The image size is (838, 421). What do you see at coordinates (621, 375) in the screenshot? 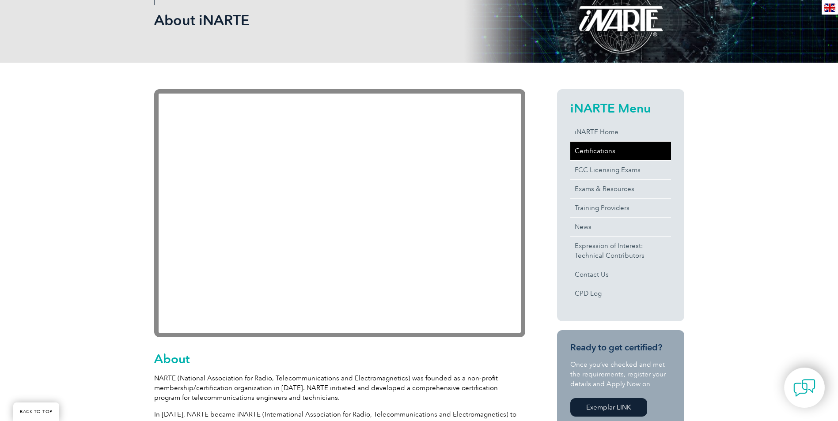
I see `p: Once you’ve checked and met the requirements, register your details and Apply Now on` at bounding box center [621, 375].